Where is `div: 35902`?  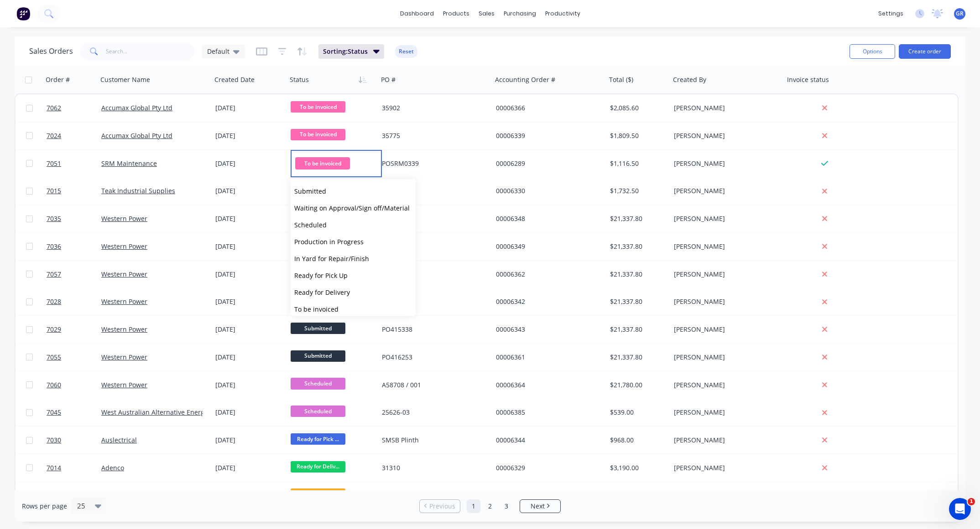
div: 35902 is located at coordinates (433, 108).